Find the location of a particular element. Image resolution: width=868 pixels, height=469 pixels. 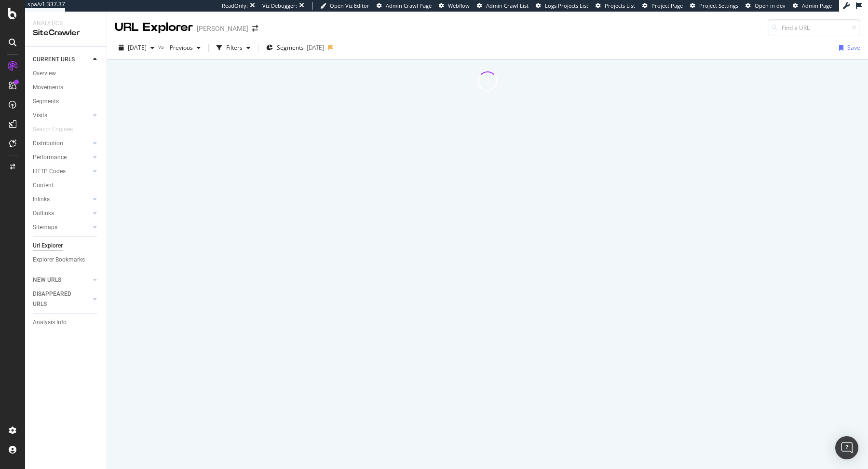

span: Webflow is located at coordinates (459, 5).